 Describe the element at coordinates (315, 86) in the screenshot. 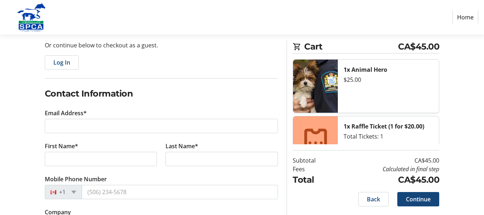

I see `img: Animal Hero` at that location.